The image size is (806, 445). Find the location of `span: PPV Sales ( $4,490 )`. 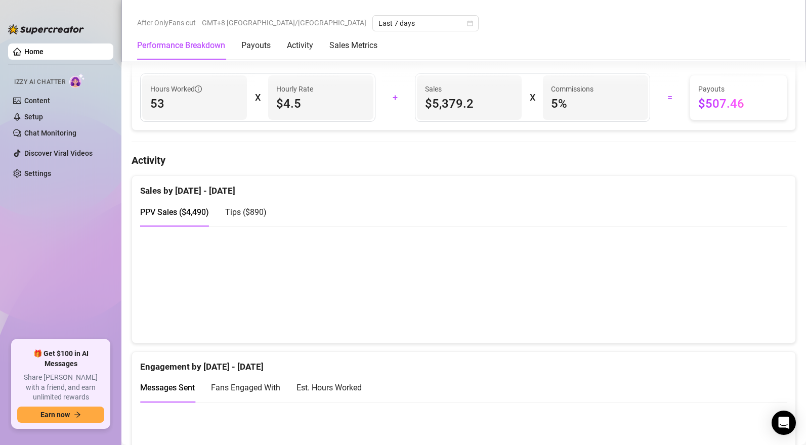

span: PPV Sales ( $4,490 ) is located at coordinates (174, 212).